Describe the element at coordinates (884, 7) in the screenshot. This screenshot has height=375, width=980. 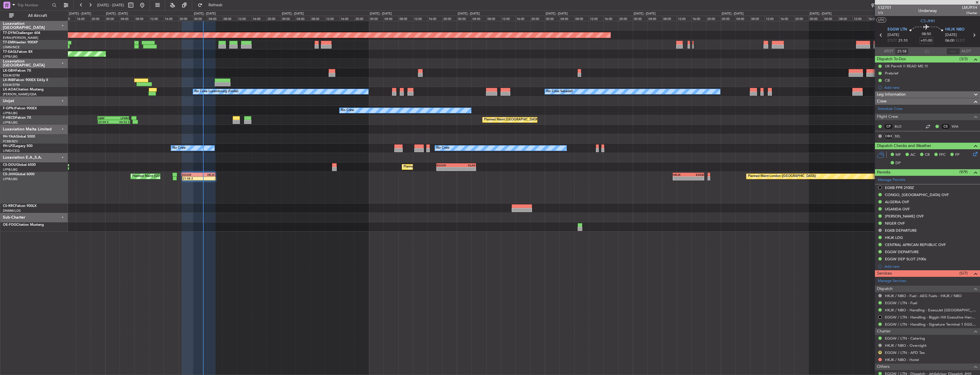
I see `span: 532701` at that location.